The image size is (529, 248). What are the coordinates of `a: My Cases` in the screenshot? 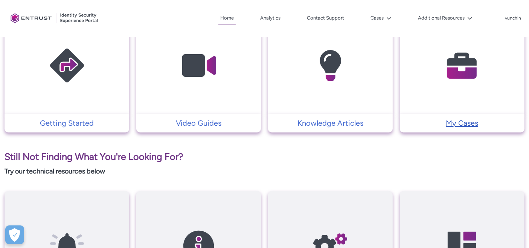 It's located at (462, 123).